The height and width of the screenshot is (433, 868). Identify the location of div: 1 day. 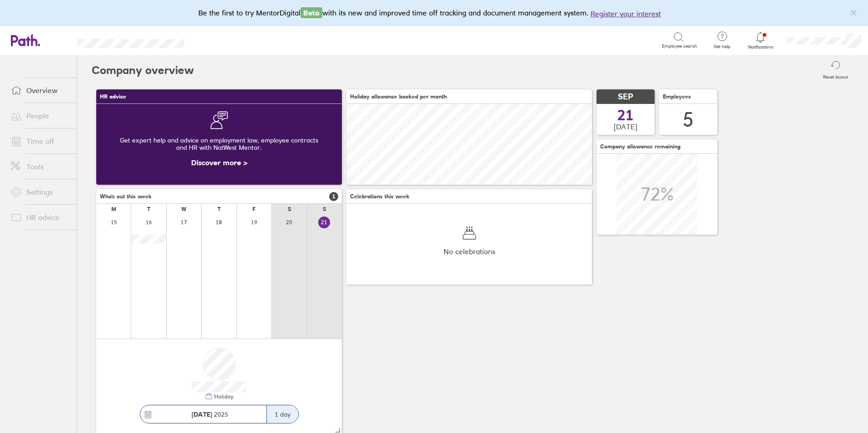
(283, 414).